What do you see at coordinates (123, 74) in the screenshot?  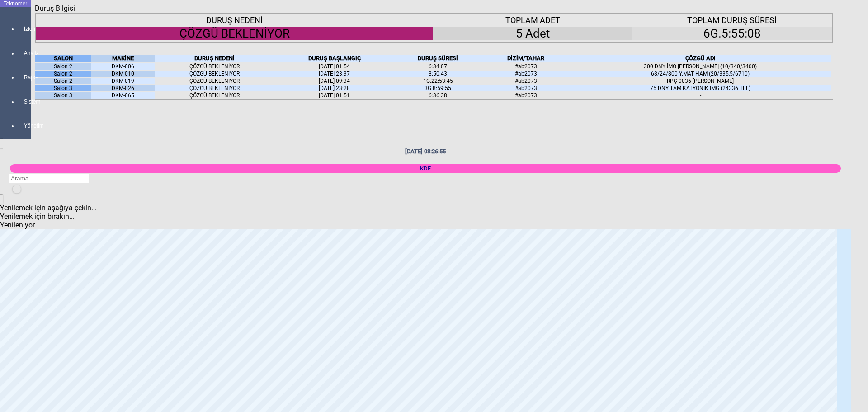 I see `div: DKM-010` at bounding box center [123, 74].